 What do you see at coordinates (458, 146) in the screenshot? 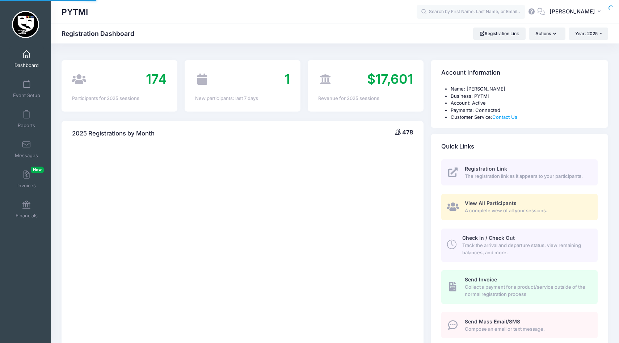
I see `h4: Quick Links` at bounding box center [458, 146].